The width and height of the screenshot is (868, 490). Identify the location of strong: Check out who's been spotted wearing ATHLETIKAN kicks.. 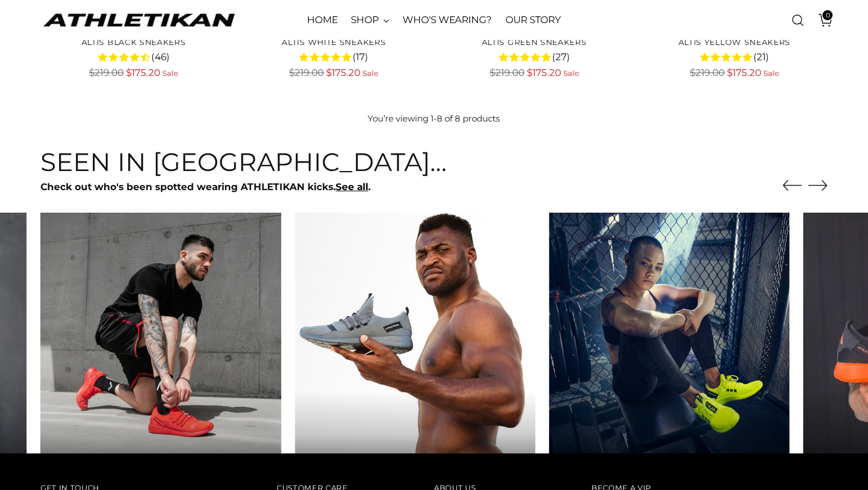
(187, 187).